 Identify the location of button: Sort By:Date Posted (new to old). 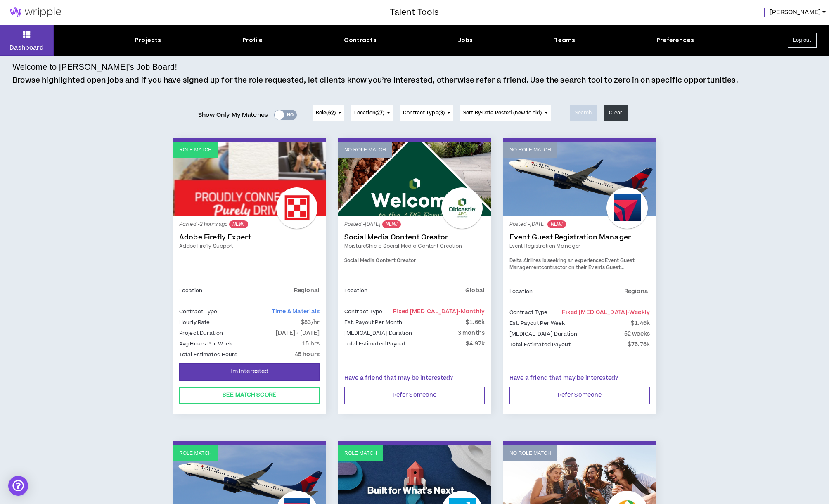
(506, 113).